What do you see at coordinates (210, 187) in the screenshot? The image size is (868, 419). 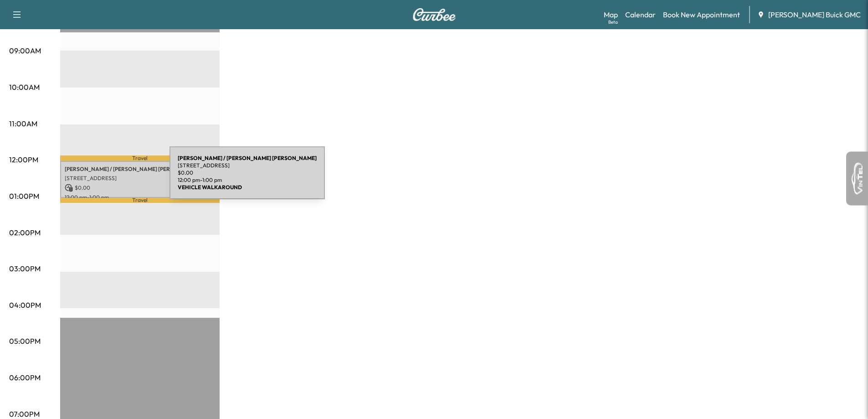 I see `b: VEHICLE WALKAROUND` at bounding box center [210, 187].